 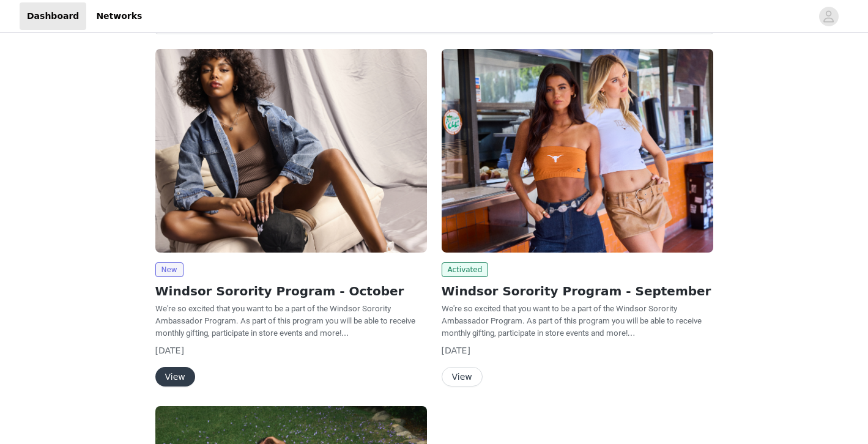 I want to click on h2: Windsor Sorority Program - October, so click(x=291, y=291).